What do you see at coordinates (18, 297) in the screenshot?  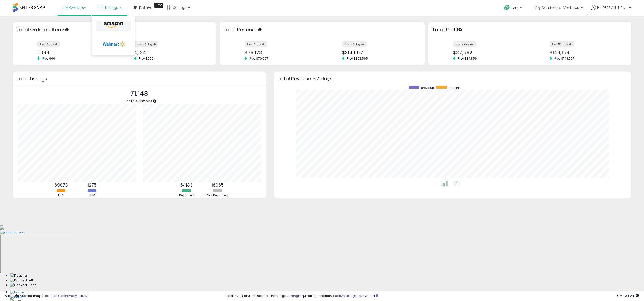 I see `img: History` at bounding box center [18, 297].